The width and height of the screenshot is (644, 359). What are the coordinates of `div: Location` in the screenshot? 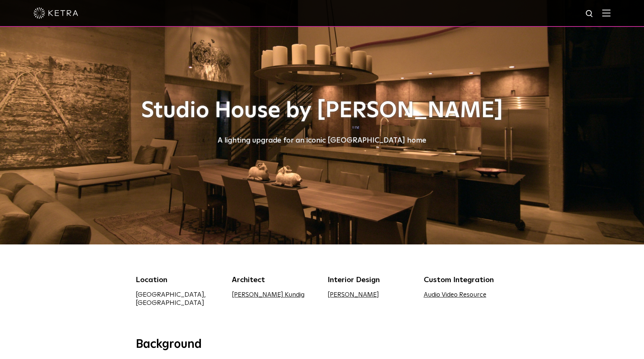 It's located at (178, 280).